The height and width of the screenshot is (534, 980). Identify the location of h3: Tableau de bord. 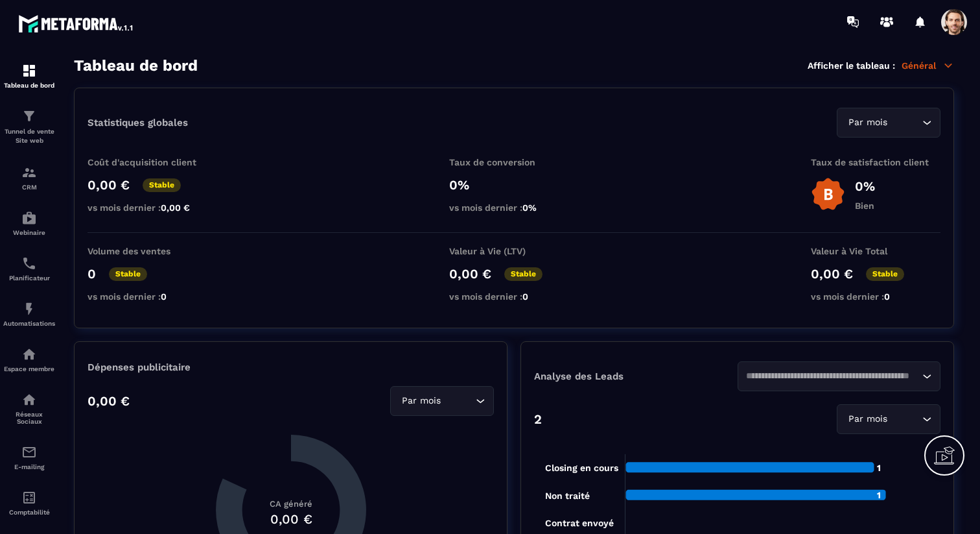
(135, 66).